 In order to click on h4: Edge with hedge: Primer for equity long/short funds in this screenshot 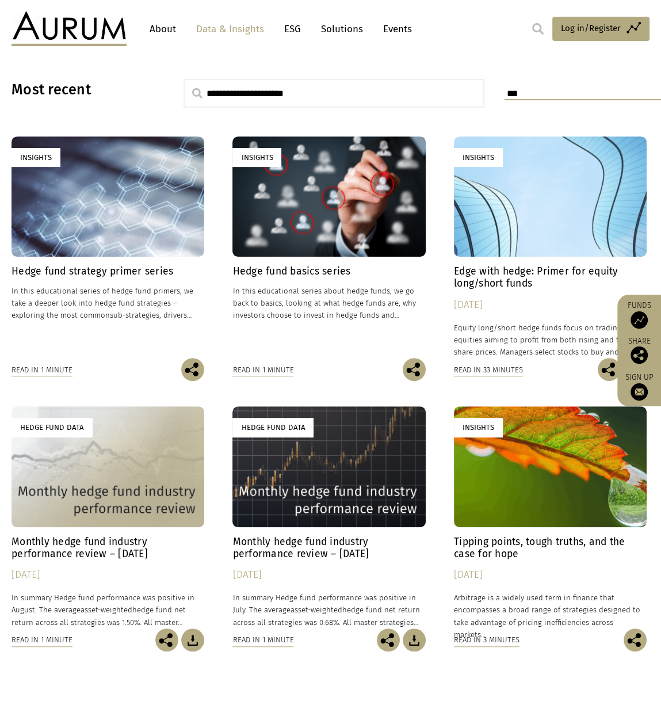, I will do `click(550, 277)`.